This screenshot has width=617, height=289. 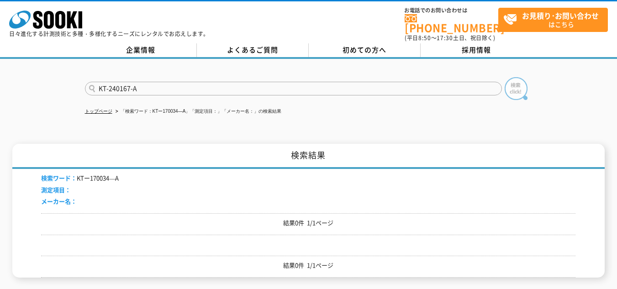 I want to click on span: お電話でのお問い合わせは, so click(x=451, y=11).